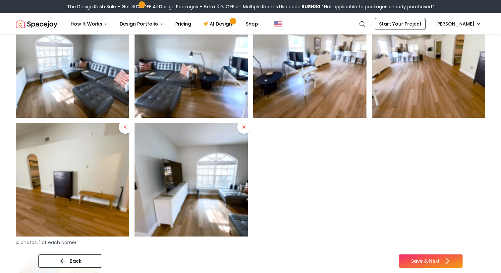 This screenshot has width=501, height=273. What do you see at coordinates (251, 24) in the screenshot?
I see `nav: Global` at bounding box center [251, 24].